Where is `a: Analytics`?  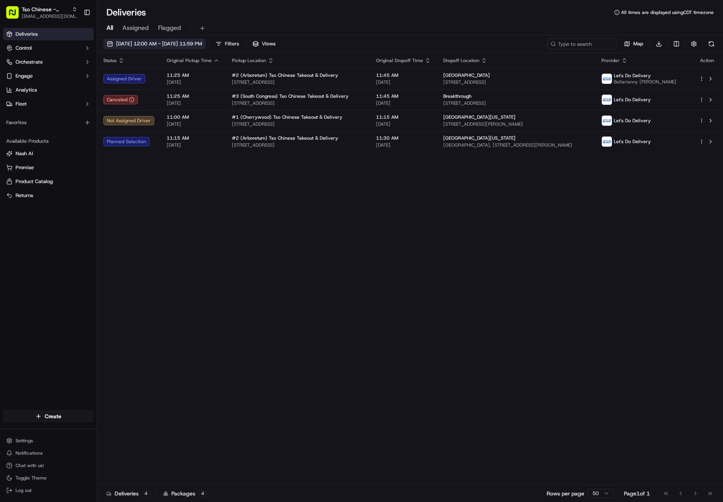 a: Analytics is located at coordinates (48, 90).